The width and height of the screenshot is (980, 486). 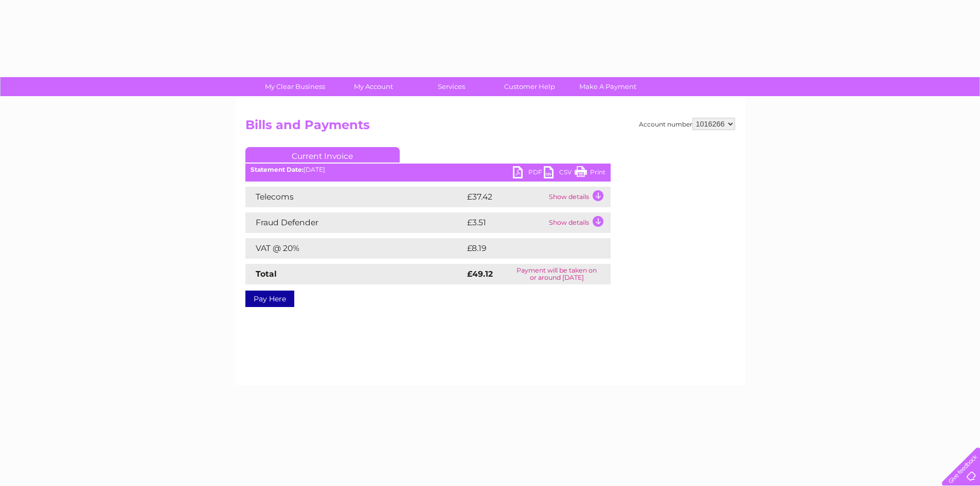 I want to click on td: Telecoms, so click(x=355, y=197).